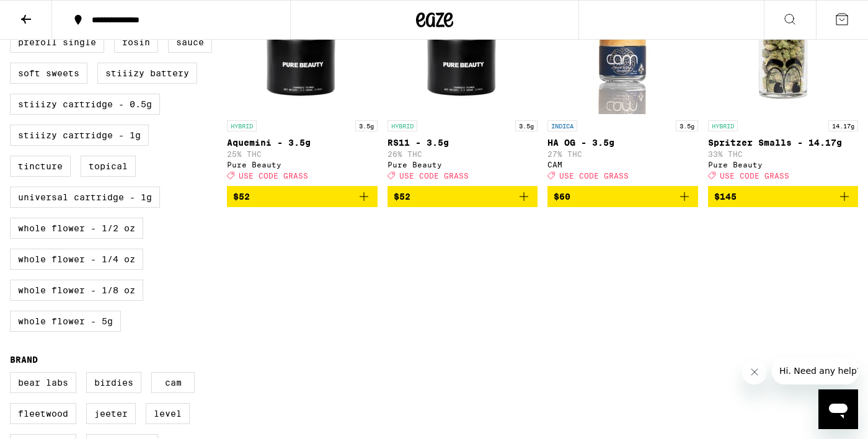 The height and width of the screenshot is (439, 868). What do you see at coordinates (57, 42) in the screenshot?
I see `label: Preroll Single` at bounding box center [57, 42].